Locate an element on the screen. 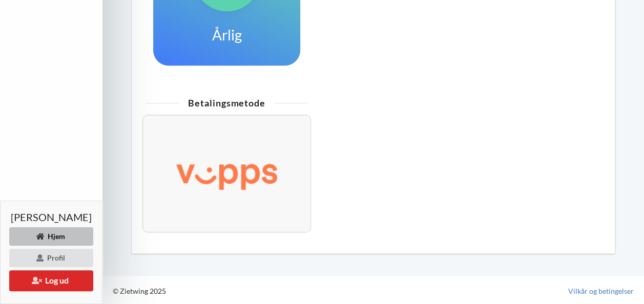  button: Log ud is located at coordinates (51, 281).